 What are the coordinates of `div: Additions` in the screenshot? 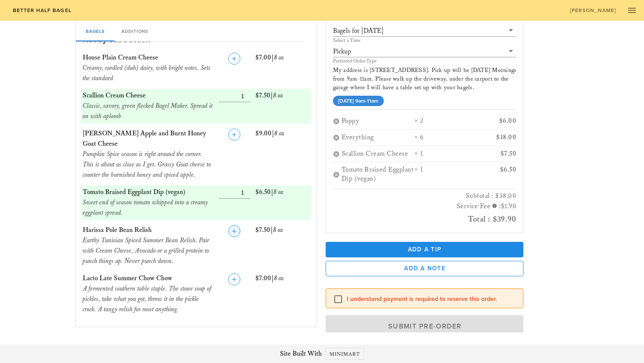 It's located at (135, 31).